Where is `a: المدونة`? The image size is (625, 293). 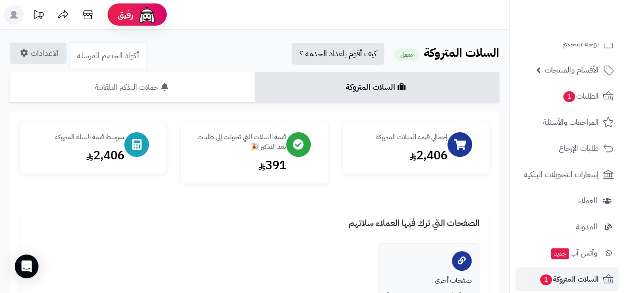
a: المدونة is located at coordinates (567, 227).